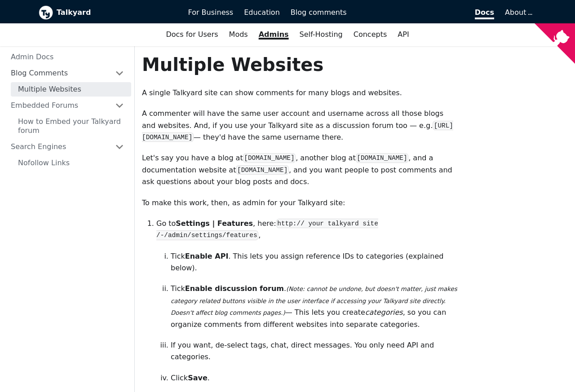 The height and width of the screenshot is (392, 575). Describe the element at coordinates (314, 262) in the screenshot. I see `p: Tick . This lets you assign reference IDs to categories (explained below).` at that location.